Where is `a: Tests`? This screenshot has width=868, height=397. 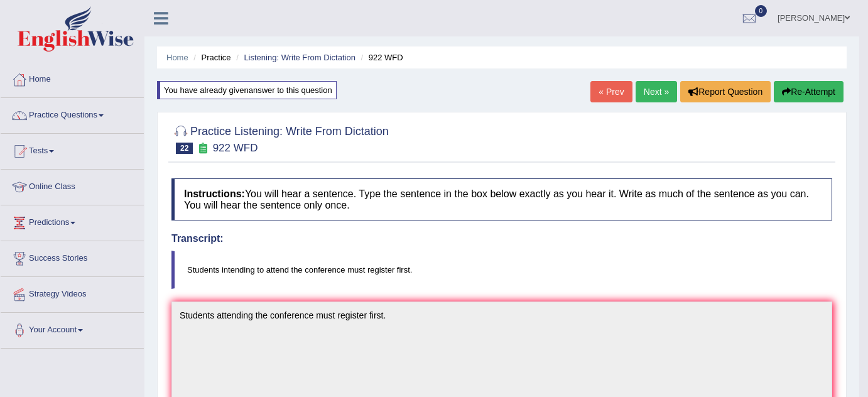 a: Tests is located at coordinates (72, 150).